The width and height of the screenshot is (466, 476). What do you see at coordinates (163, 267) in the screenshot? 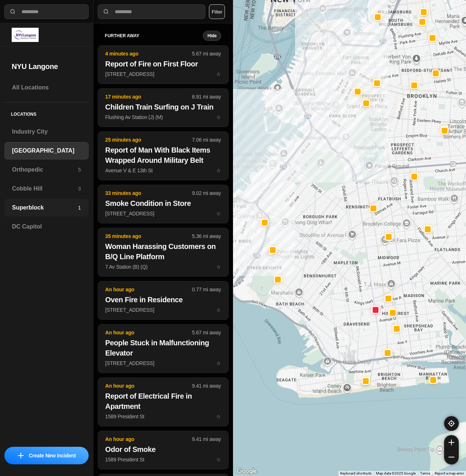
I see `p: 7 Av Station (B) (Q)` at bounding box center [163, 267].